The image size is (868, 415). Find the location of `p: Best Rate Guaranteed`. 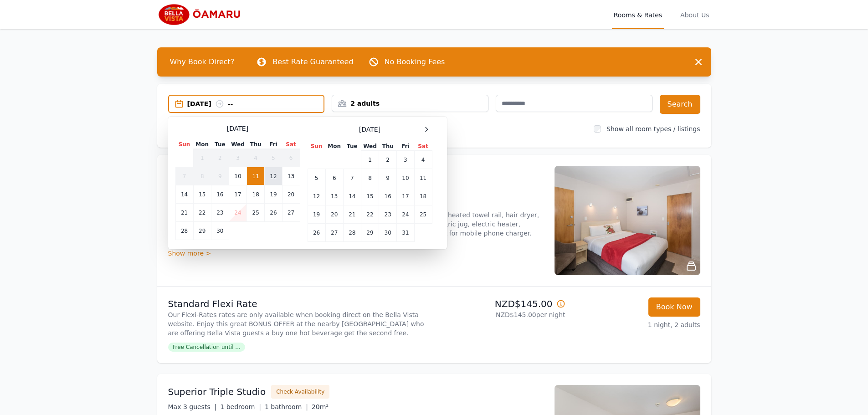

p: Best Rate Guaranteed is located at coordinates (312, 62).